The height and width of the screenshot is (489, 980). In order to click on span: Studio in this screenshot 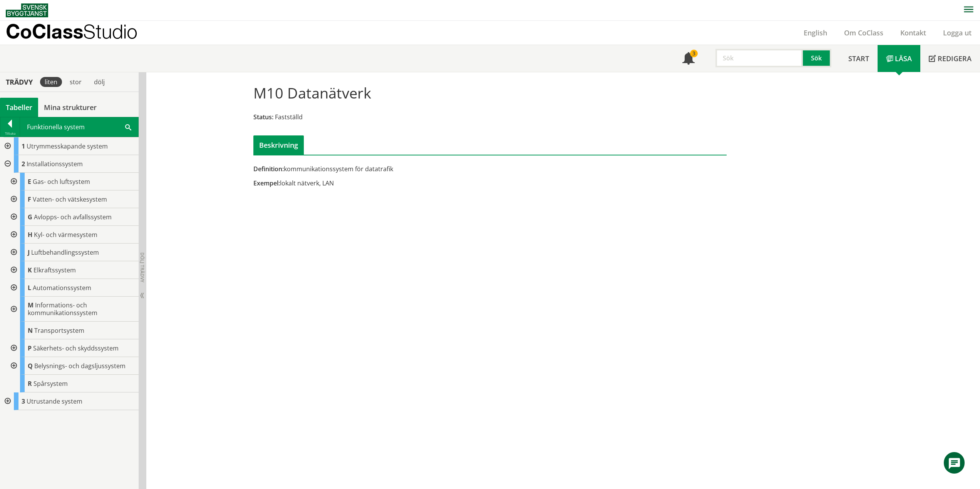, I will do `click(110, 31)`.